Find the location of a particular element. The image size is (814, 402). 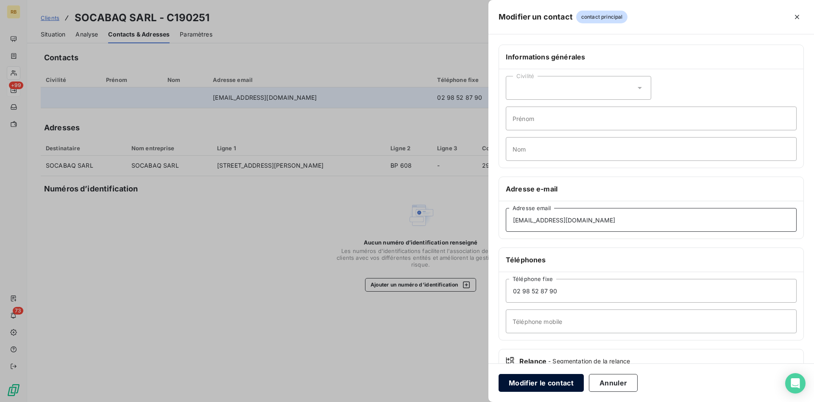

div: Open Intercom Messenger is located at coordinates (795, 383).